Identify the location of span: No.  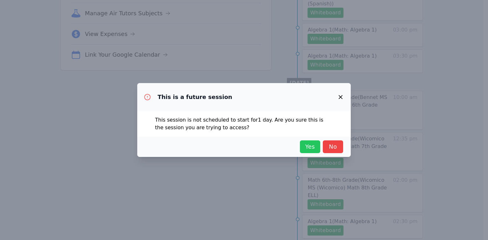
(333, 147).